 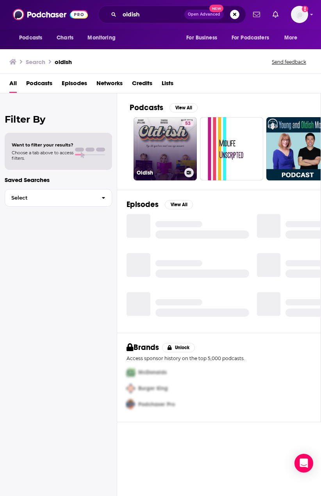 What do you see at coordinates (157, 404) in the screenshot?
I see `span: Podchaser Pro` at bounding box center [157, 404].